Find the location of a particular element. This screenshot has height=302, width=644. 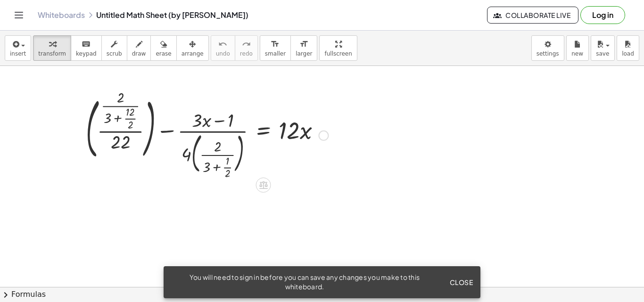

i: undo is located at coordinates (222, 44).